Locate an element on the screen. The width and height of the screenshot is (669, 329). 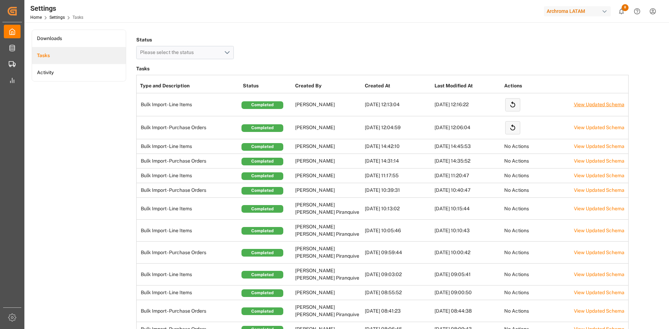
li: Tasks is located at coordinates (79, 55).